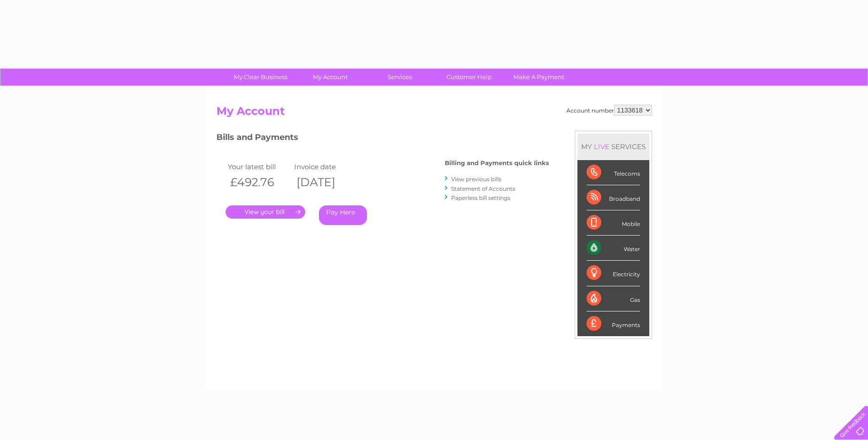 The width and height of the screenshot is (868, 440). I want to click on td: Invoice date, so click(325, 167).